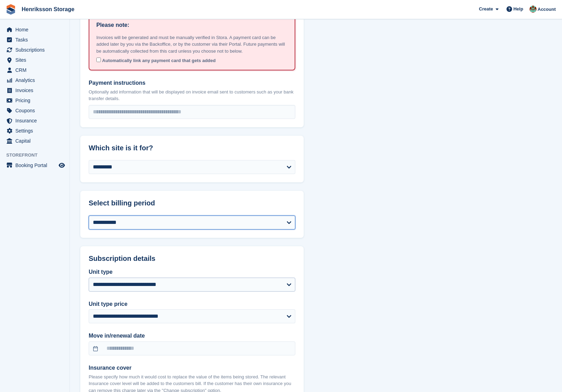 Image resolution: width=562 pixels, height=392 pixels. I want to click on span: Invoices, so click(36, 90).